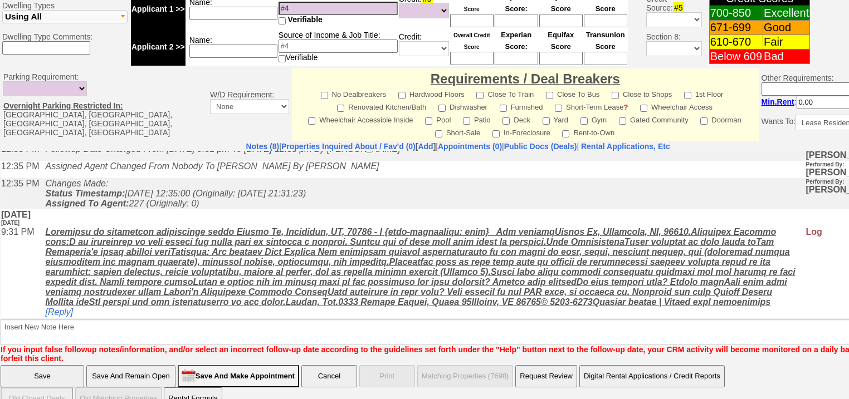 The width and height of the screenshot is (849, 399). Describe the element at coordinates (506, 121) in the screenshot. I see `input: Deck` at that location.